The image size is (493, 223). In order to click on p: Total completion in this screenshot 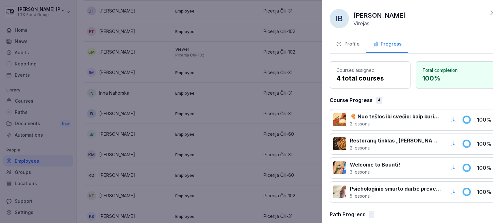, I will do `click(456, 70)`.